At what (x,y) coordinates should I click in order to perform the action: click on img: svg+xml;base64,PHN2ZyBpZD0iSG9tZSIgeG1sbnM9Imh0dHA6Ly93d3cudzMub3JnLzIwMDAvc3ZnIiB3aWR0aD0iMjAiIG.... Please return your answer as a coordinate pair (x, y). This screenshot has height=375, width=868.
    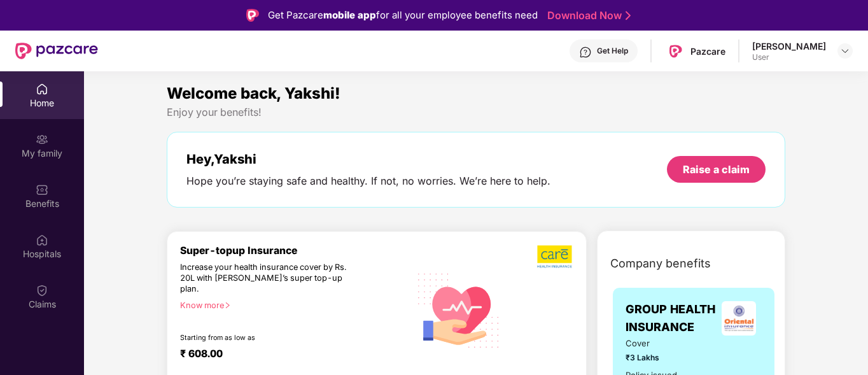
    Looking at the image, I should click on (42, 89).